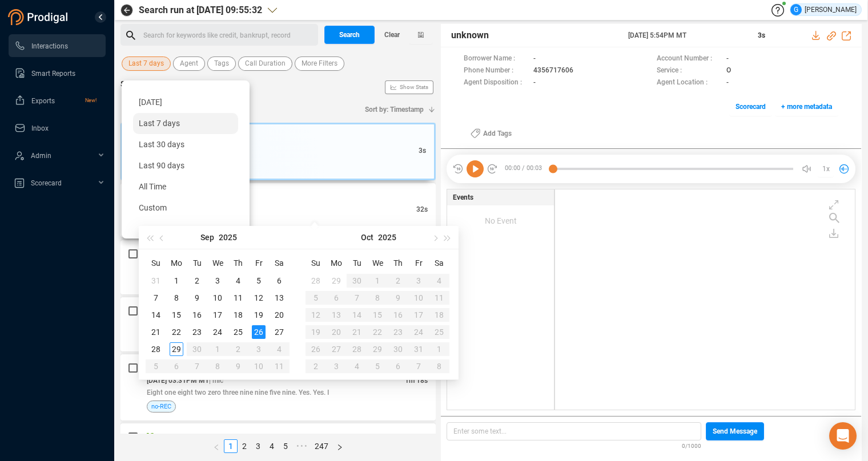 The height and width of the screenshot is (461, 868). Describe the element at coordinates (422, 210) in the screenshot. I see `span: 32s` at that location.